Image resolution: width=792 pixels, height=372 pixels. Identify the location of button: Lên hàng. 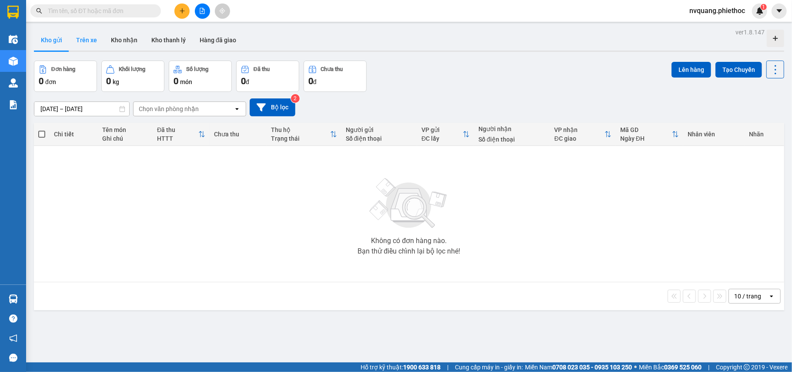
(691, 70).